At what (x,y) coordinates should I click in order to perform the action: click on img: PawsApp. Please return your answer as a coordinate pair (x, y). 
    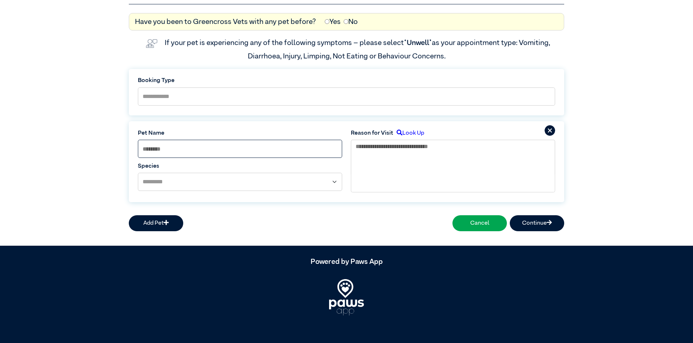
    Looking at the image, I should click on (346, 297).